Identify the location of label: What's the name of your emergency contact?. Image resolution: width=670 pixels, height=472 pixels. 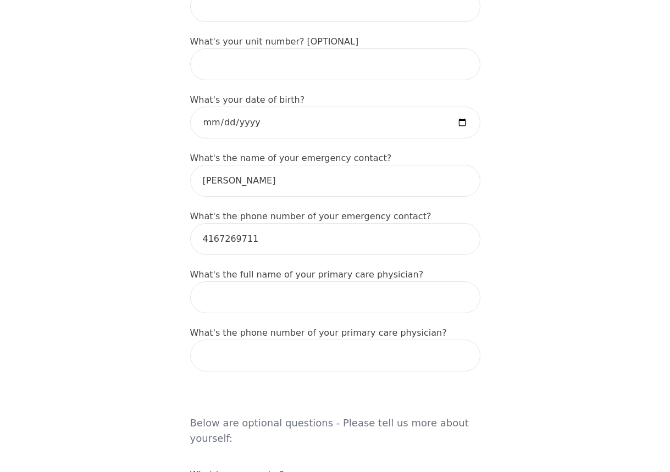
(291, 158).